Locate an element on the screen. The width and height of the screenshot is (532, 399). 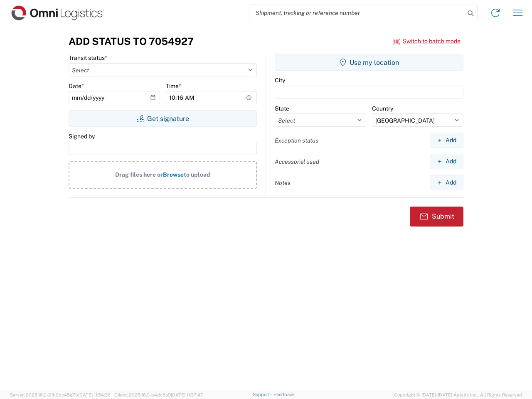
input: Shipment, tracking or reference number is located at coordinates (357, 13).